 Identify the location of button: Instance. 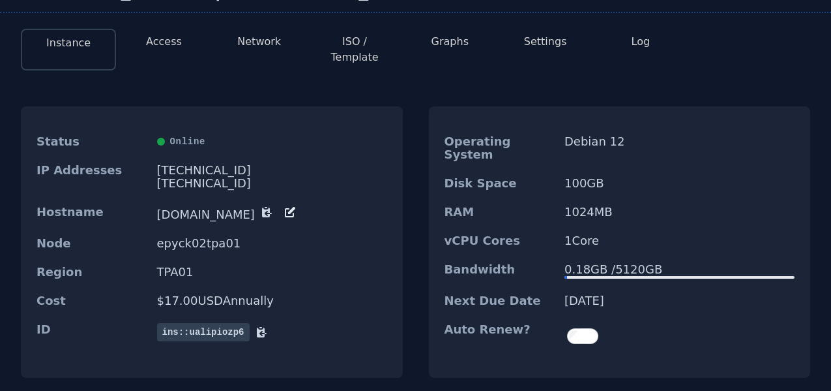
(68, 43).